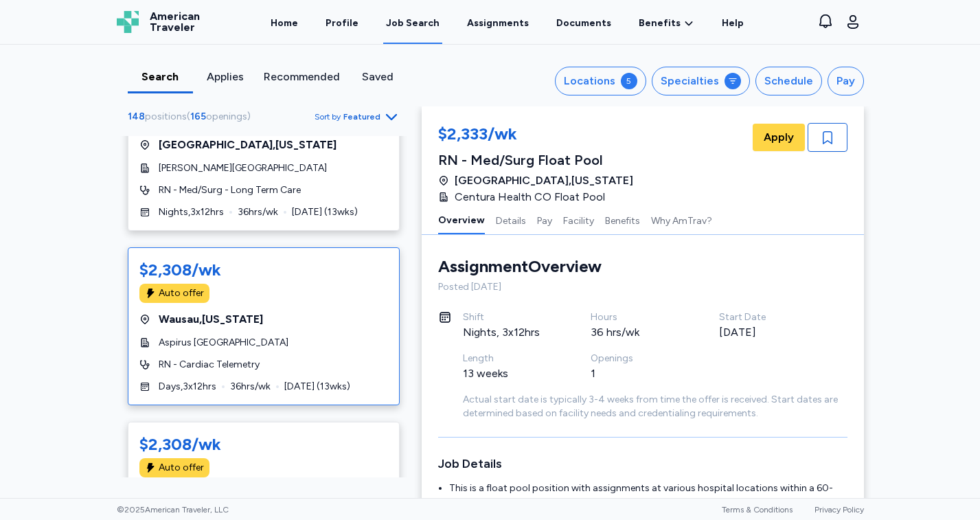  I want to click on div: Specialties, so click(689, 81).